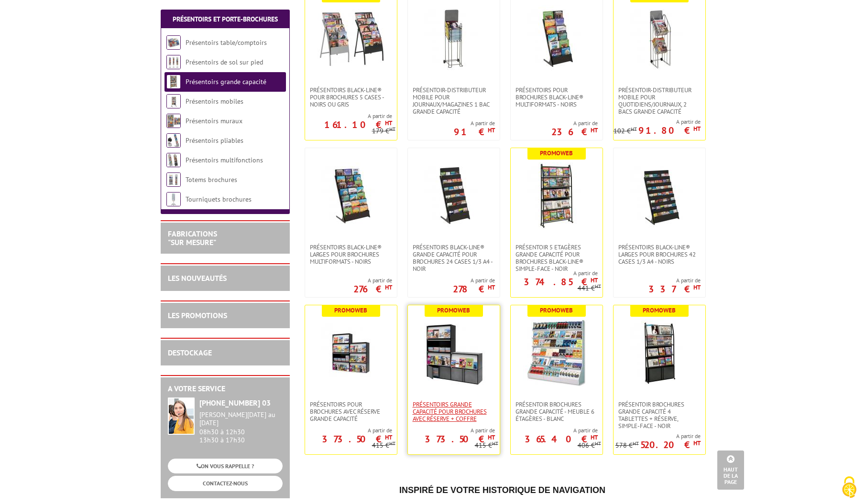 The image size is (866, 504). I want to click on span: Présentoirs Black-Line® larges pour brochures 42 cases 1/3 A4 - Noirs, so click(660, 254).